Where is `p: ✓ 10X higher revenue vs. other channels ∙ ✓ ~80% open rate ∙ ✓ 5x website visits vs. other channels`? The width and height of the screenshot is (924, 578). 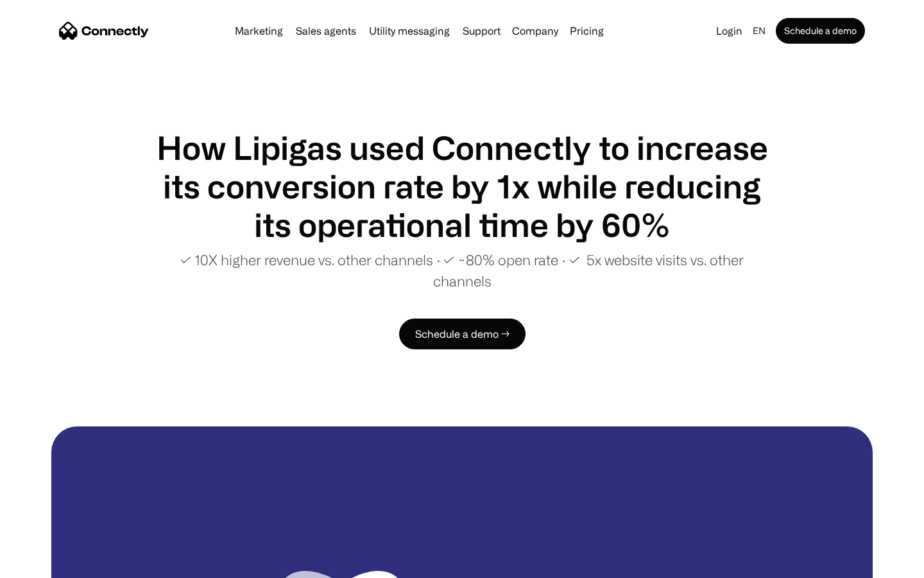
p: ✓ 10X higher revenue vs. other channels ∙ ✓ ~80% open rate ∙ ✓ 5x website visits vs. other channels is located at coordinates (462, 270).